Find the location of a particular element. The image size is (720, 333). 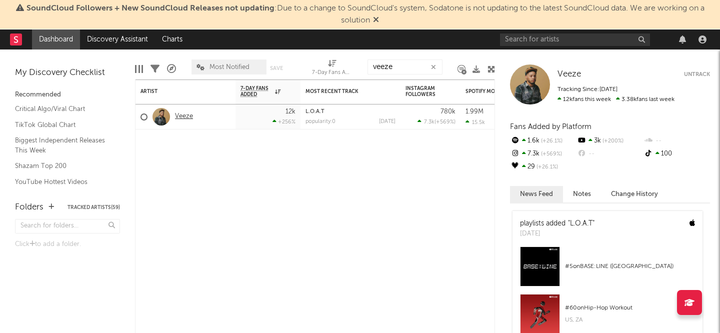

div: 1.6k is located at coordinates (543, 141).